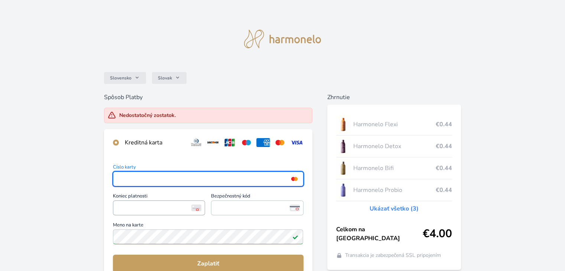 The height and width of the screenshot is (271, 565). Describe the element at coordinates (159, 197) in the screenshot. I see `span: Koniec platnosti` at that location.